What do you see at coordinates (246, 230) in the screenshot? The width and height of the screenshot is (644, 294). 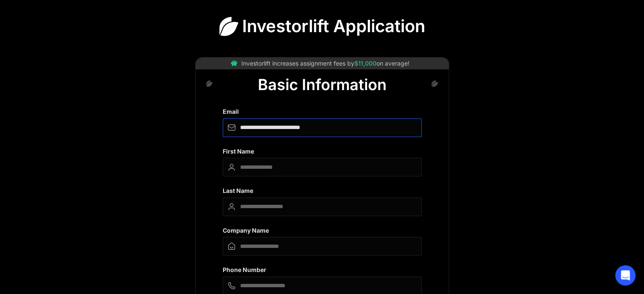 I see `strong: Company Name` at bounding box center [246, 230].